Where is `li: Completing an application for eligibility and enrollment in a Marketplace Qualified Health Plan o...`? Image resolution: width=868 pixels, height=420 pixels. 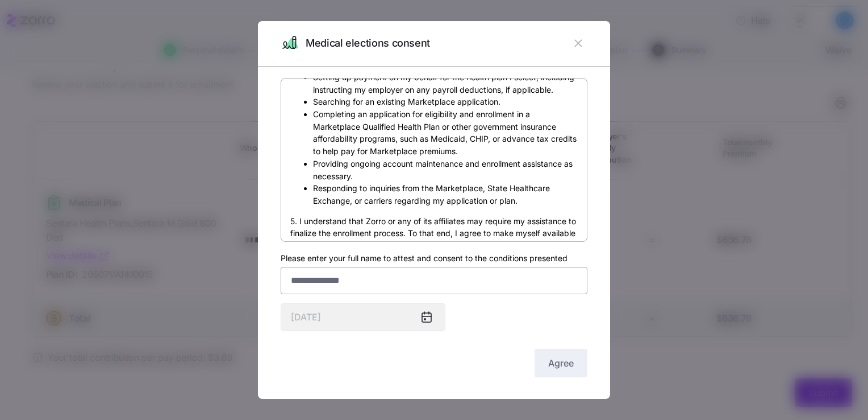
li: Completing an application for eligibility and enrollment in a Marketplace Qualified Health Plan o... is located at coordinates (446, 133).